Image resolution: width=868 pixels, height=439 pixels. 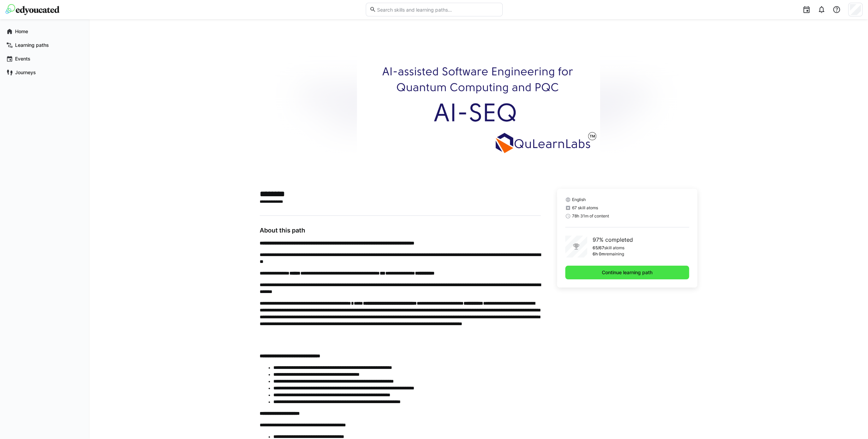 What do you see at coordinates (591, 216) in the screenshot?
I see `span: 78h 31m of content` at bounding box center [591, 216].